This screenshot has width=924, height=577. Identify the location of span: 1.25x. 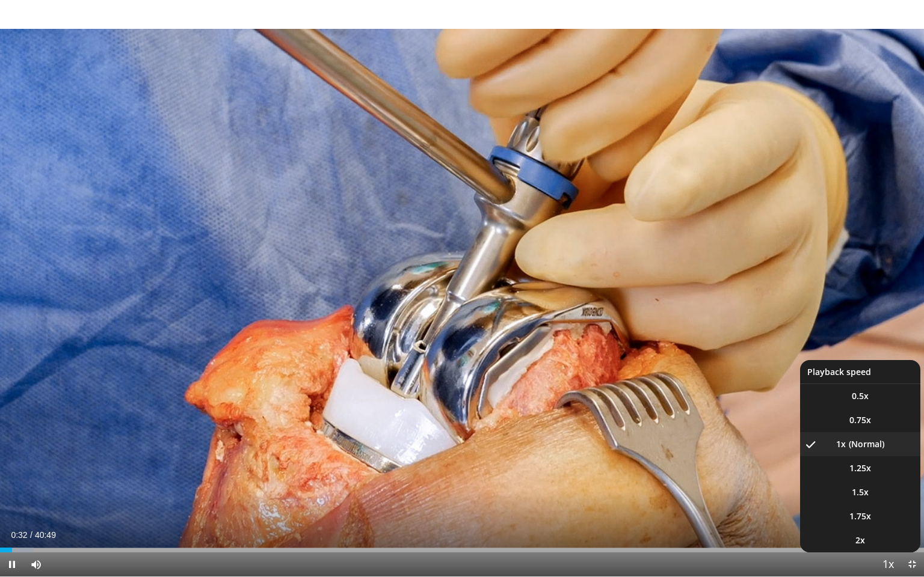
(860, 468).